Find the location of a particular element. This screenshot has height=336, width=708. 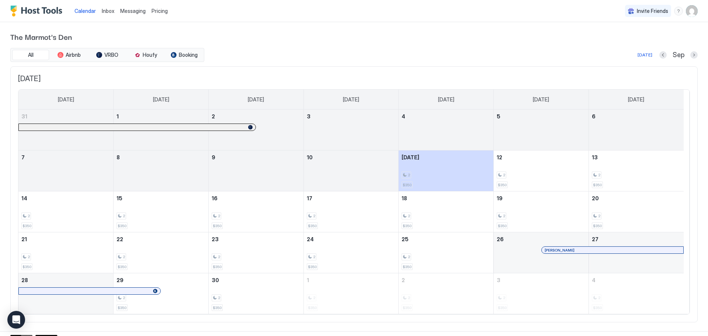

td: October 4, 2025 is located at coordinates (636, 294).